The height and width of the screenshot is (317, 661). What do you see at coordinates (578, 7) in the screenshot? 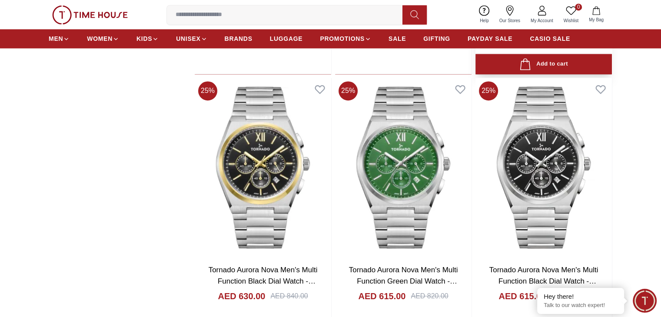
I see `span: 0` at bounding box center [578, 7].